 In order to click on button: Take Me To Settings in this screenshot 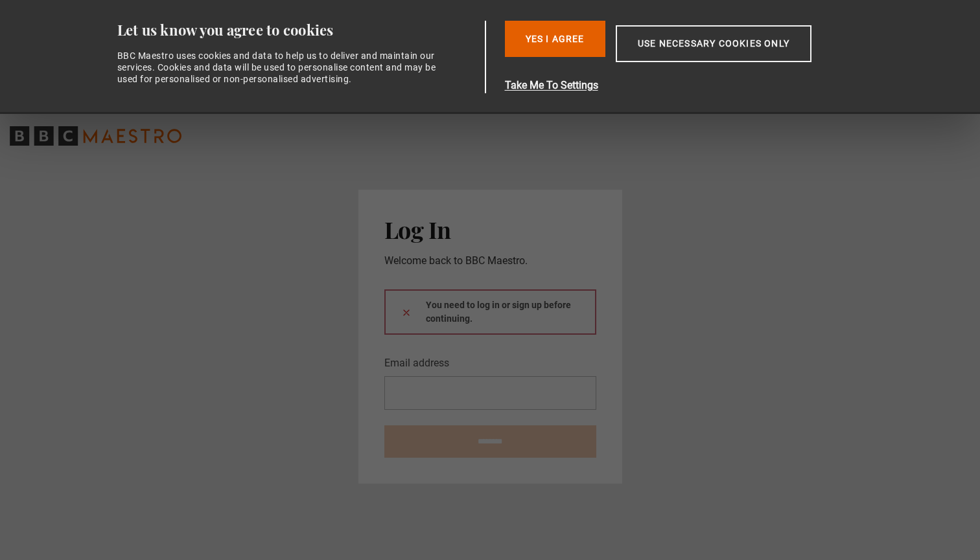, I will do `click(689, 86)`.